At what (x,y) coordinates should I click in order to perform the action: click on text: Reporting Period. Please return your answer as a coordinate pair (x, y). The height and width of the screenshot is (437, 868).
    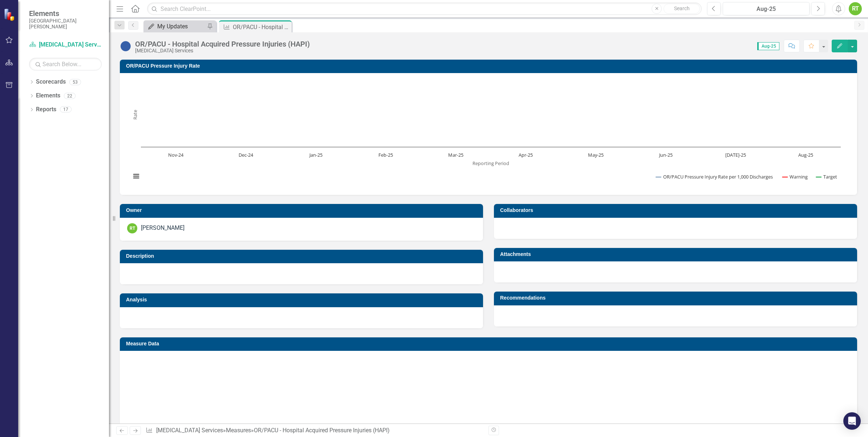
    Looking at the image, I should click on (491, 163).